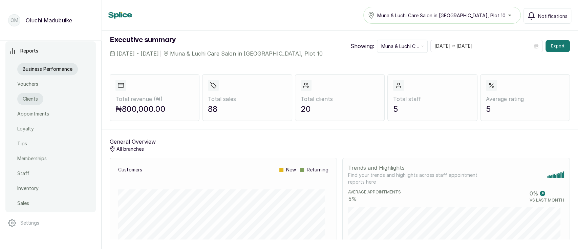 The height and width of the screenshot is (249, 578). What do you see at coordinates (28, 84) in the screenshot?
I see `a: Vouchers` at bounding box center [28, 84].